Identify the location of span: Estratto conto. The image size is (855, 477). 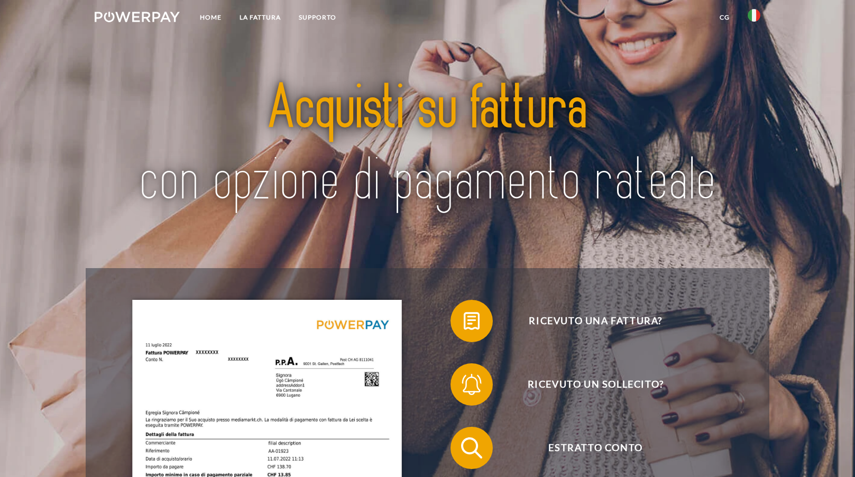
(595, 448).